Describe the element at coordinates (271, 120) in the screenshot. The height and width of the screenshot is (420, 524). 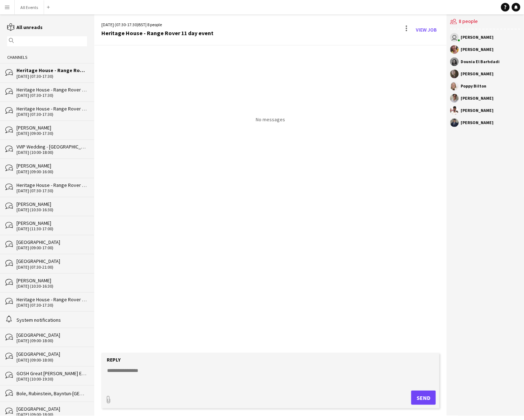
I see `p: No messages` at that location.